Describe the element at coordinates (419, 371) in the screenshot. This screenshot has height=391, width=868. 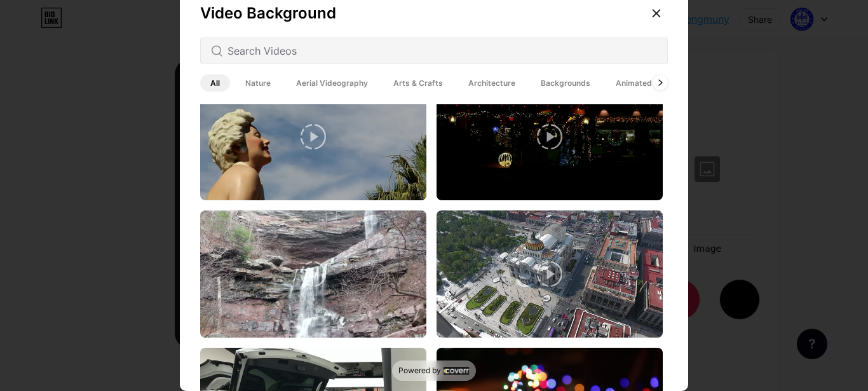
I see `span: Powered by` at that location.